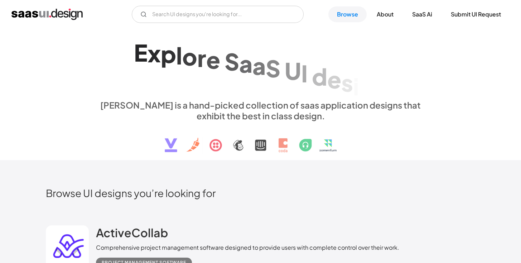  What do you see at coordinates (47, 14) in the screenshot?
I see `a: home` at bounding box center [47, 14].